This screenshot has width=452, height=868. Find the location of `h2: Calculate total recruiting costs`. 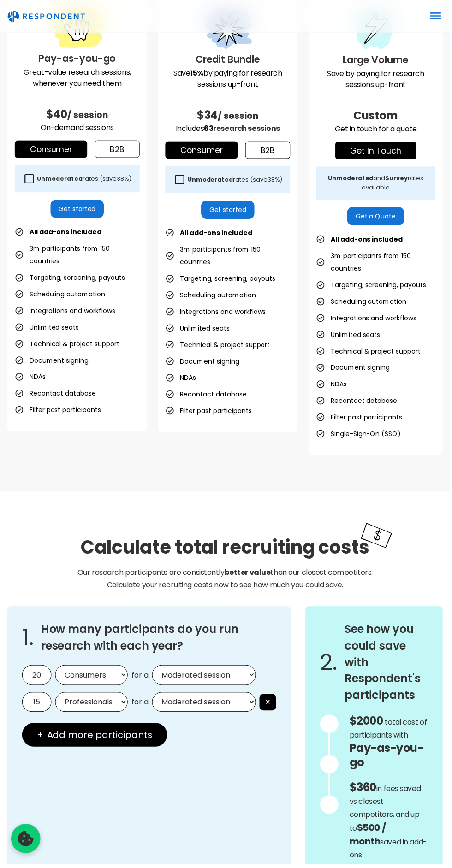

h2: Calculate total recruiting costs is located at coordinates (226, 549).